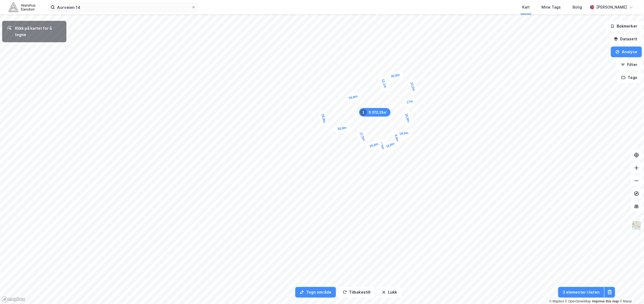 The image size is (644, 304). Describe the element at coordinates (557, 301) in the screenshot. I see `a: Mapbox` at that location.